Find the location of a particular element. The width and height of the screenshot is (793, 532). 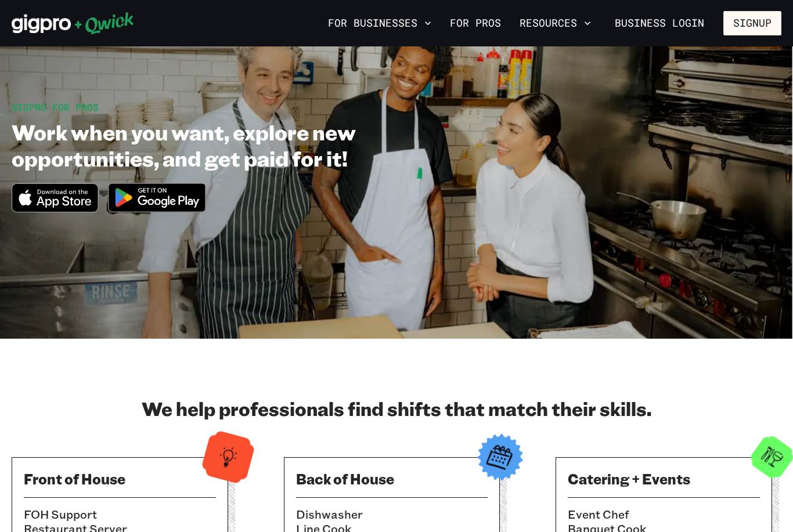

button: For Businesses is located at coordinates (379, 23).